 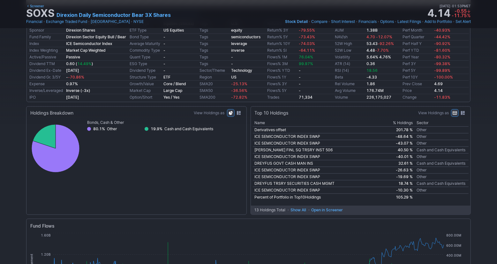 What do you see at coordinates (46, 91) in the screenshot?
I see `td: Inverse/Leveraged` at bounding box center [46, 91].